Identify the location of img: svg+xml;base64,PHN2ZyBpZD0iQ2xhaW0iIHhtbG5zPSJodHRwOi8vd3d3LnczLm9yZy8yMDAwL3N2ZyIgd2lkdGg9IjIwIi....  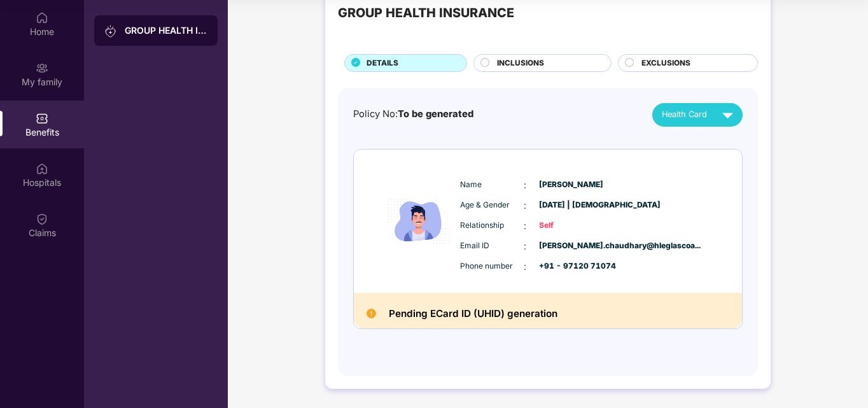
(42, 218).